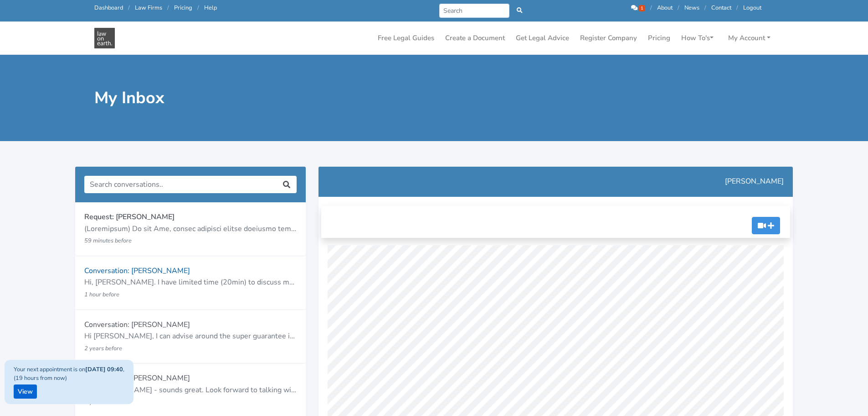  I want to click on a: News, so click(692, 8).